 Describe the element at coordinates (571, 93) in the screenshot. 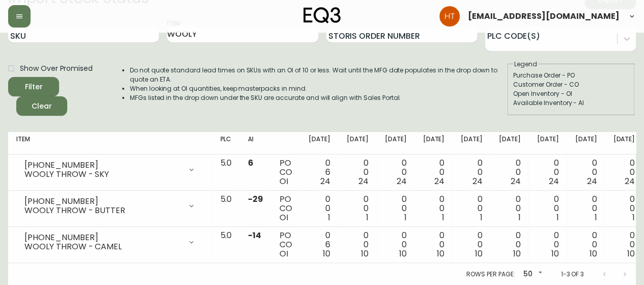

I see `div: Open Inventory - OI` at that location.